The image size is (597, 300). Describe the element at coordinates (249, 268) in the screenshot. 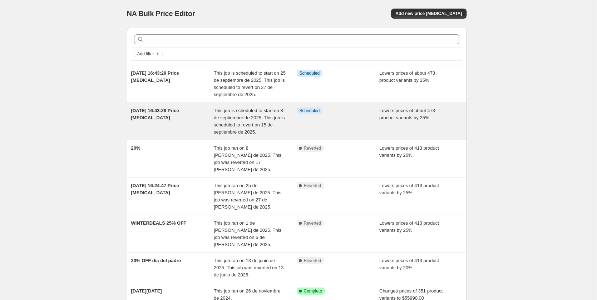

I see `span: This job ran on 13 de junio de 2025. This job was reverted on 13 de junio de 2025.` at that location.